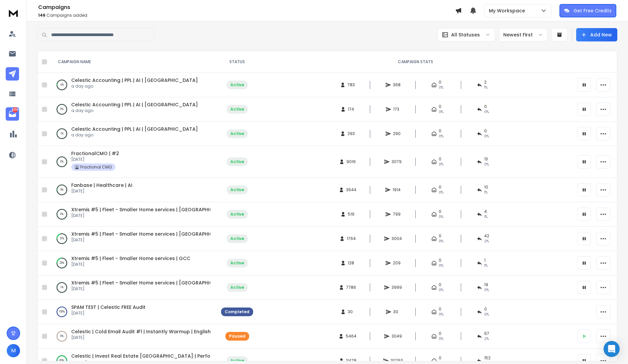 The image size is (628, 364). I want to click on th: CAMPAIGN NAME, so click(133, 62).